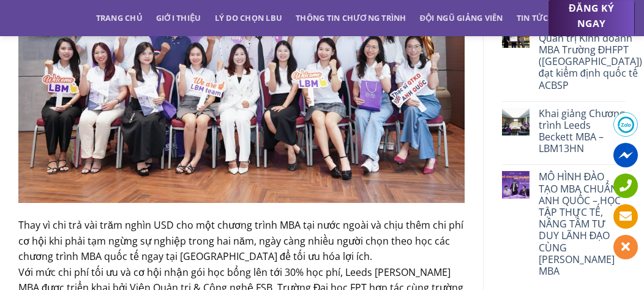 This screenshot has width=644, height=290. I want to click on a: Khai giảng Chương trình Leeds Beckett MBA – LBM13HN, so click(582, 131).